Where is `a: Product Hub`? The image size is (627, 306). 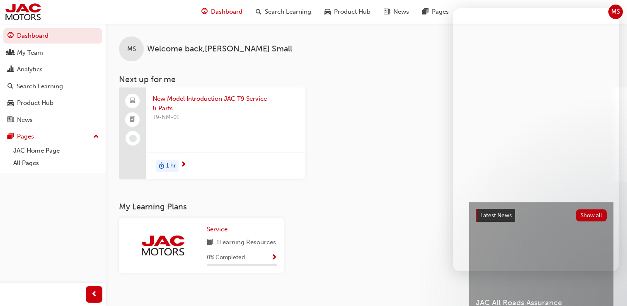
a: Product Hub is located at coordinates (53, 103).